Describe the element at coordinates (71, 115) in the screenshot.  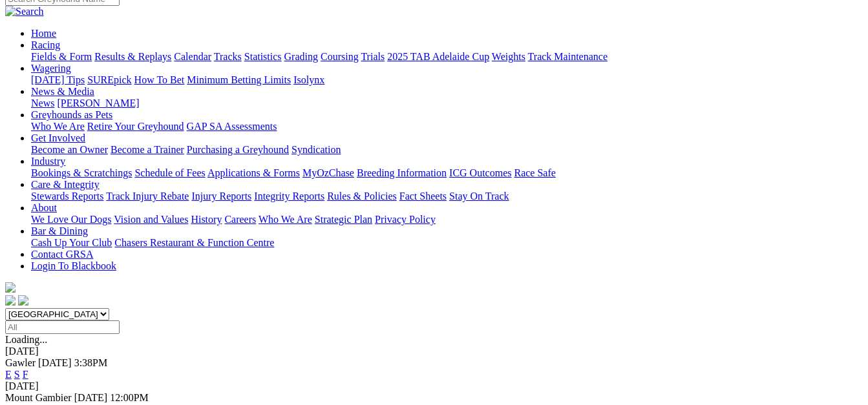
I see `a: Greyhounds as Pets` at that location.